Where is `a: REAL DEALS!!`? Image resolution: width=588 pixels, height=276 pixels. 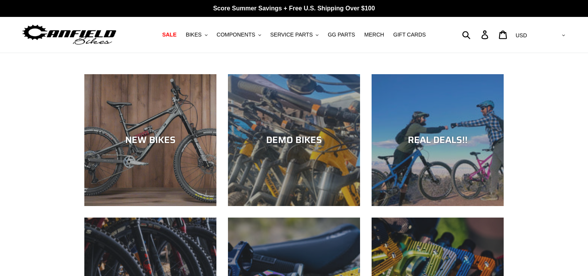
a: REAL DEALS!! is located at coordinates (437, 140).